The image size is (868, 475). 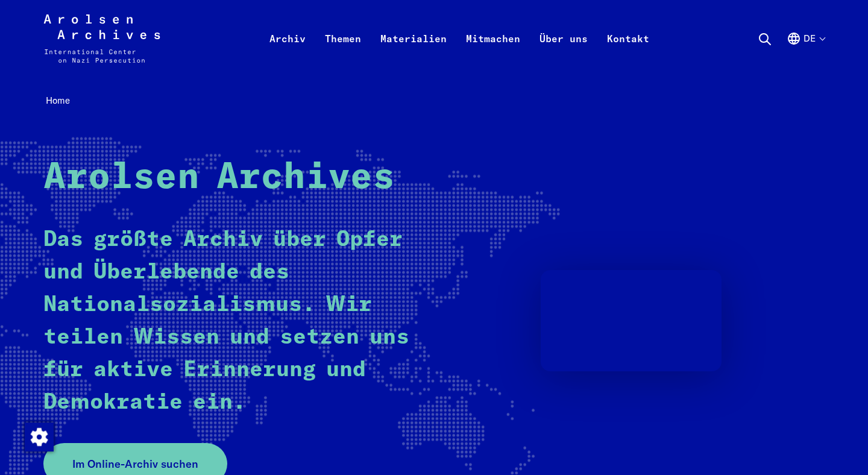 What do you see at coordinates (135, 464) in the screenshot?
I see `span: Im Online-Archiv suchen` at bounding box center [135, 464].